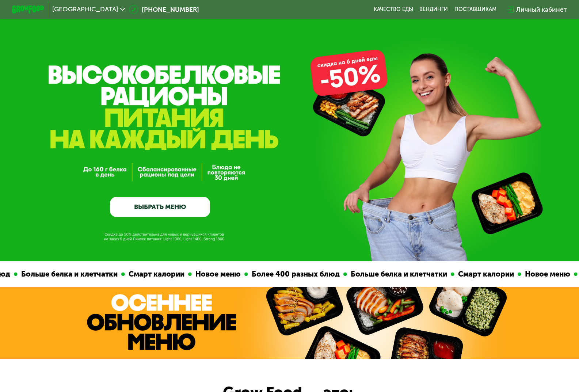  Describe the element at coordinates (475, 10) in the screenshot. I see `div: поставщикам` at that location.